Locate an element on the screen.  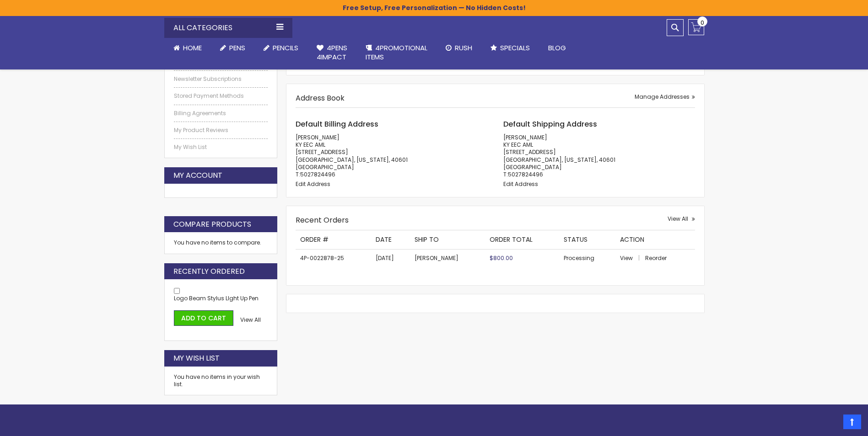
span: 0 is located at coordinates (702, 22).